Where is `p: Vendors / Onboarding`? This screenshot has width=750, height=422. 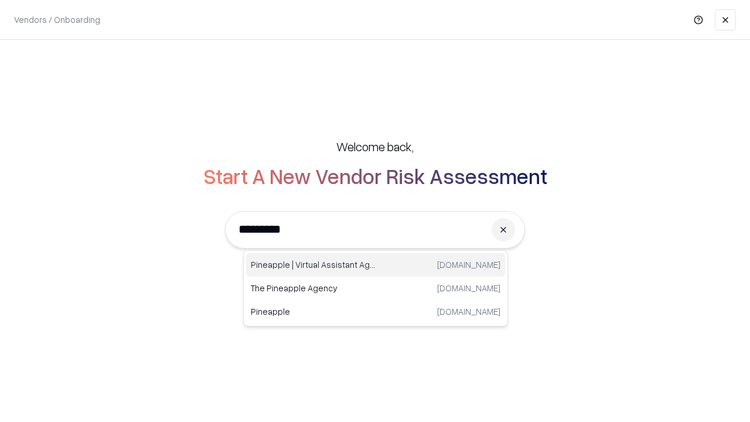
p: Vendors / Onboarding is located at coordinates (57, 19).